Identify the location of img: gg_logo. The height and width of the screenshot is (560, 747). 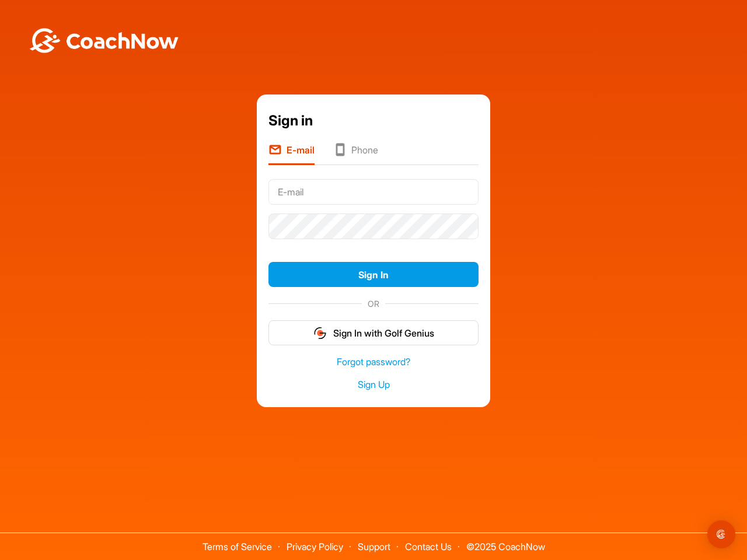
(320, 333).